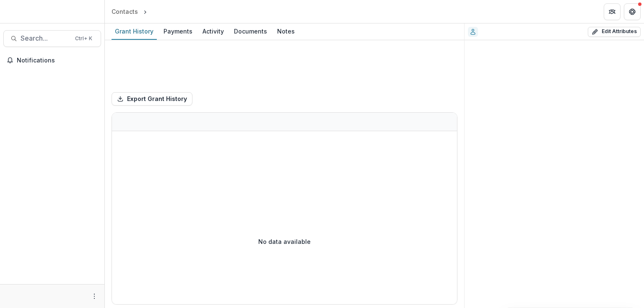 The image size is (644, 308). Describe the element at coordinates (146, 11) in the screenshot. I see `nav: breadcrumb` at that location.